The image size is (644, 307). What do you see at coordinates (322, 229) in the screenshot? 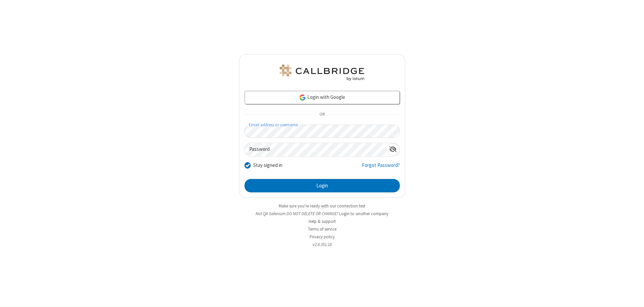
I see `a: Terms of service` at bounding box center [322, 229].